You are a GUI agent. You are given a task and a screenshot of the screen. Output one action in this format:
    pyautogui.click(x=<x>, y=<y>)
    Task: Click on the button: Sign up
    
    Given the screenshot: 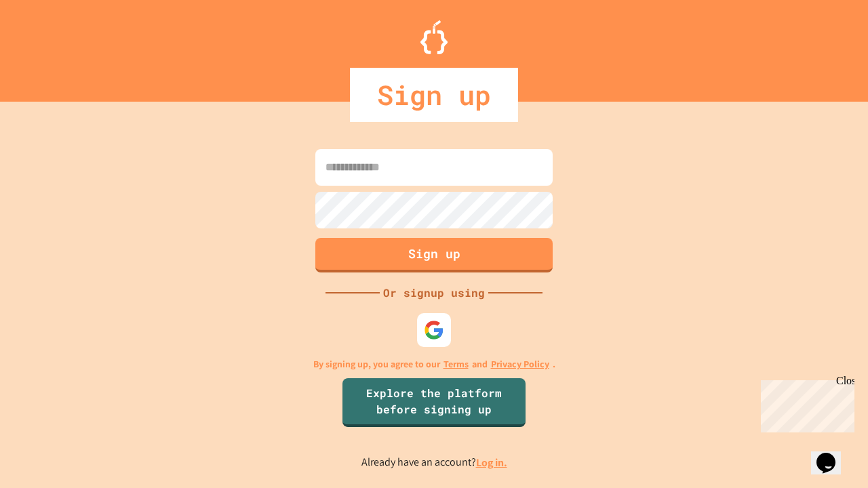 What is the action you would take?
    pyautogui.click(x=434, y=255)
    